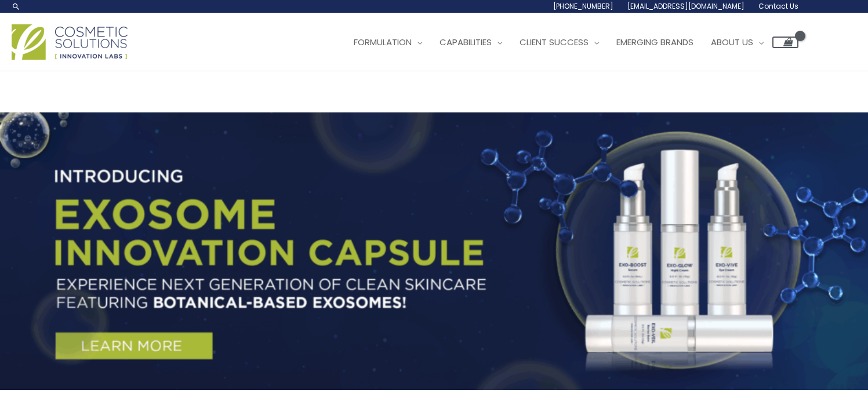  What do you see at coordinates (655, 42) in the screenshot?
I see `span: Emerging Brands` at bounding box center [655, 42].